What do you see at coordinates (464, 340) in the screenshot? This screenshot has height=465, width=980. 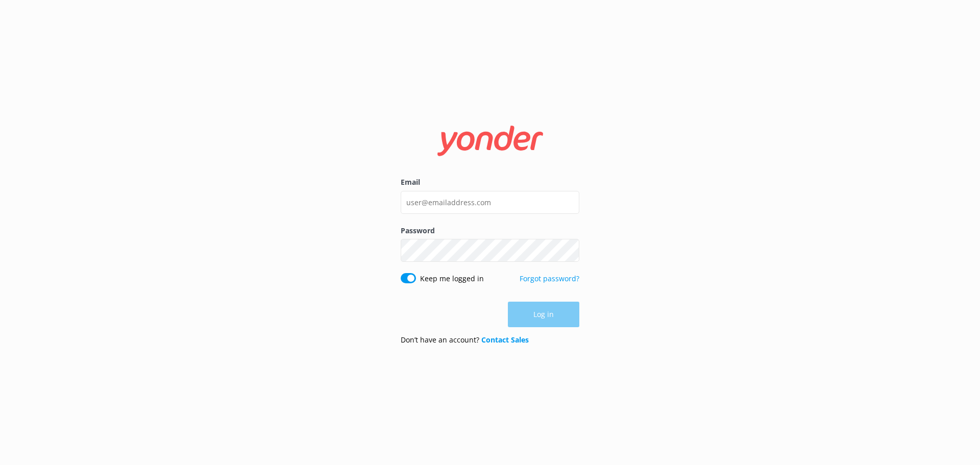 I see `p: Don’t have an account?` at bounding box center [464, 340].